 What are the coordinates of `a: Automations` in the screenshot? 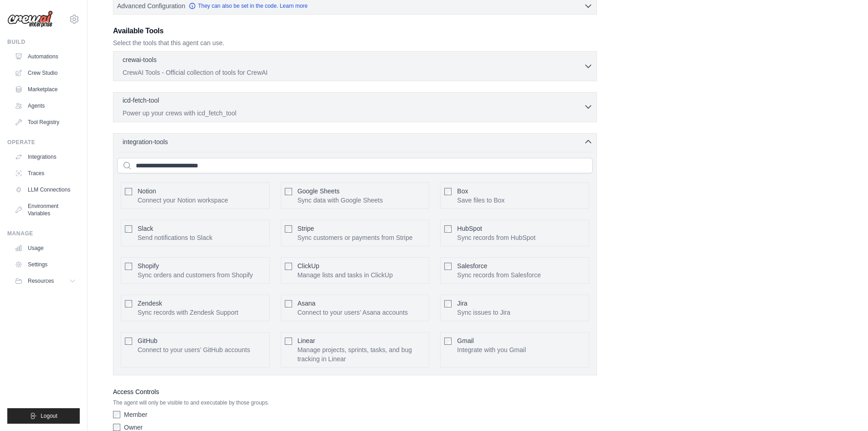 It's located at (45, 56).